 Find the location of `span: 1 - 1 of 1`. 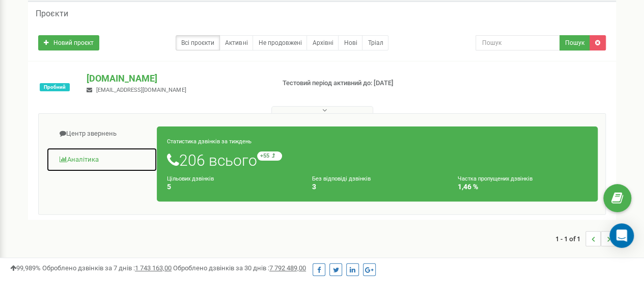

span: 1 - 1 of 1 is located at coordinates (571, 239).